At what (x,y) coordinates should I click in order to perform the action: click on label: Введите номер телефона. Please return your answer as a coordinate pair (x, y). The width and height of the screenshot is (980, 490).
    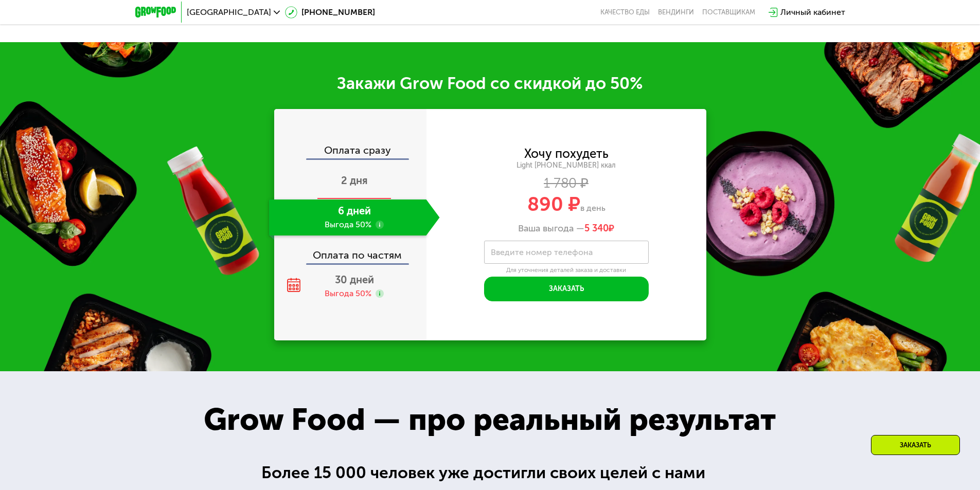
    Looking at the image, I should click on (542, 252).